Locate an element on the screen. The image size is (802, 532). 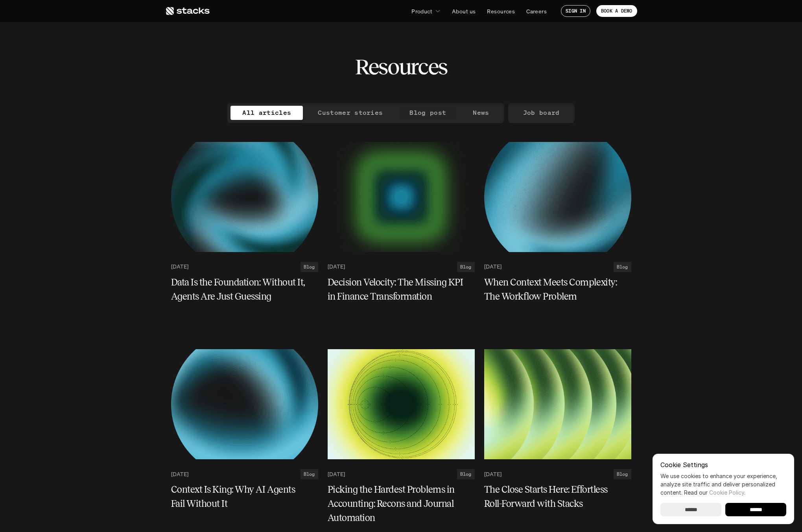
a: Customer stories is located at coordinates (351, 113).